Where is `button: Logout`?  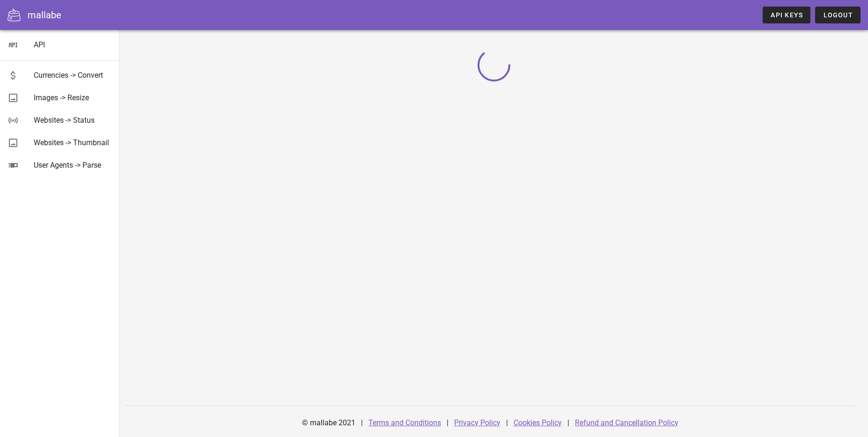 button: Logout is located at coordinates (838, 15).